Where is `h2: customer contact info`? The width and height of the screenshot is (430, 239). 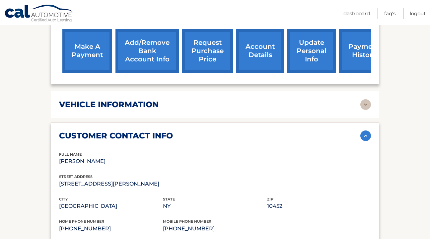 h2: customer contact info is located at coordinates (116, 136).